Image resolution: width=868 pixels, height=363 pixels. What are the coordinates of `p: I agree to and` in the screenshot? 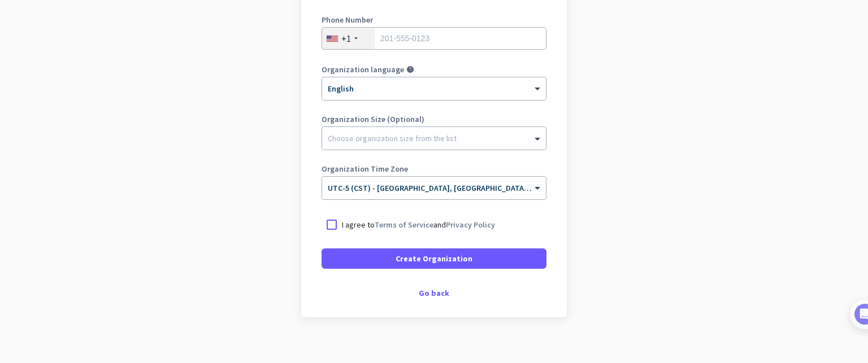 It's located at (418, 225).